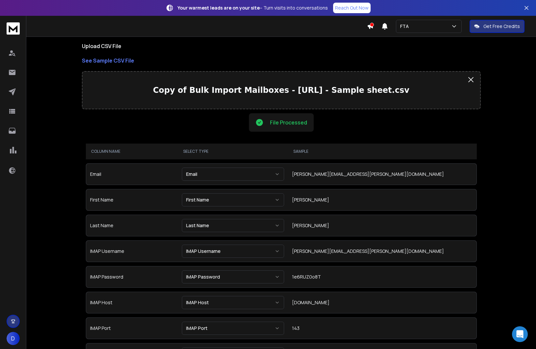 The height and width of the screenshot is (349, 536). Describe the element at coordinates (382, 277) in the screenshot. I see `div: 1e6RUZ0o8T` at that location.